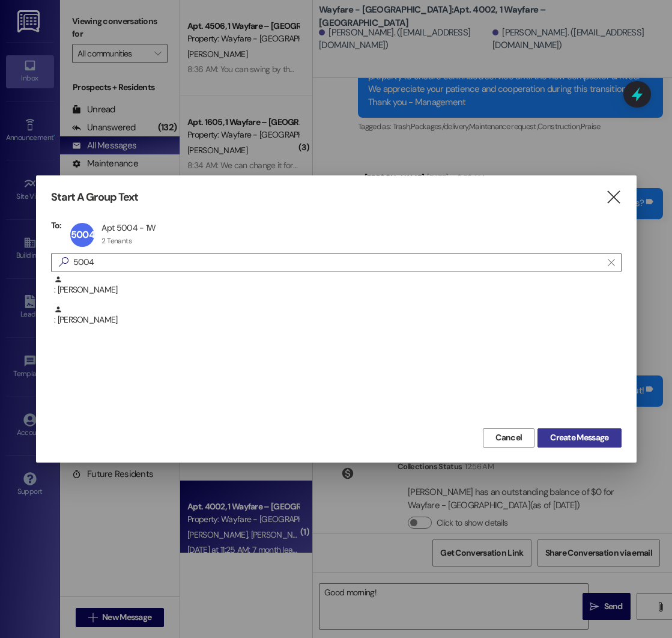 The width and height of the screenshot is (672, 638). What do you see at coordinates (579, 438) in the screenshot?
I see `button: Create Message` at bounding box center [579, 438].